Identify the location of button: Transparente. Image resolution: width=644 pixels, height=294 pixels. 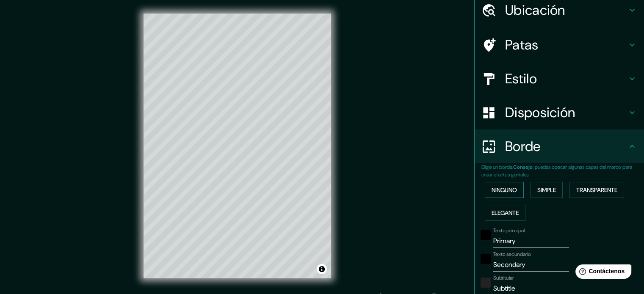
(596, 190).